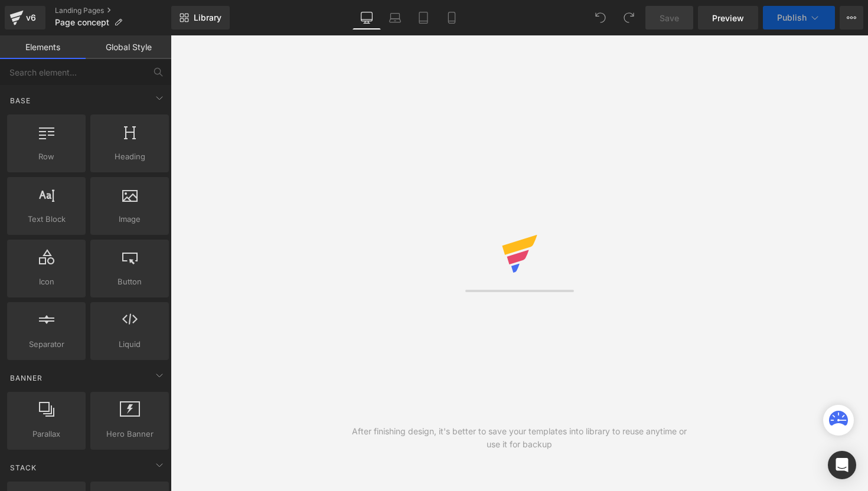  Describe the element at coordinates (20, 100) in the screenshot. I see `span: Base` at that location.